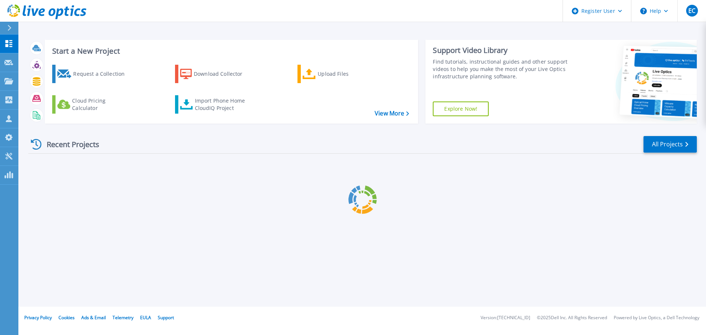 Image resolution: width=706 pixels, height=335 pixels. Describe the element at coordinates (38, 317) in the screenshot. I see `a: Privacy Policy` at that location.